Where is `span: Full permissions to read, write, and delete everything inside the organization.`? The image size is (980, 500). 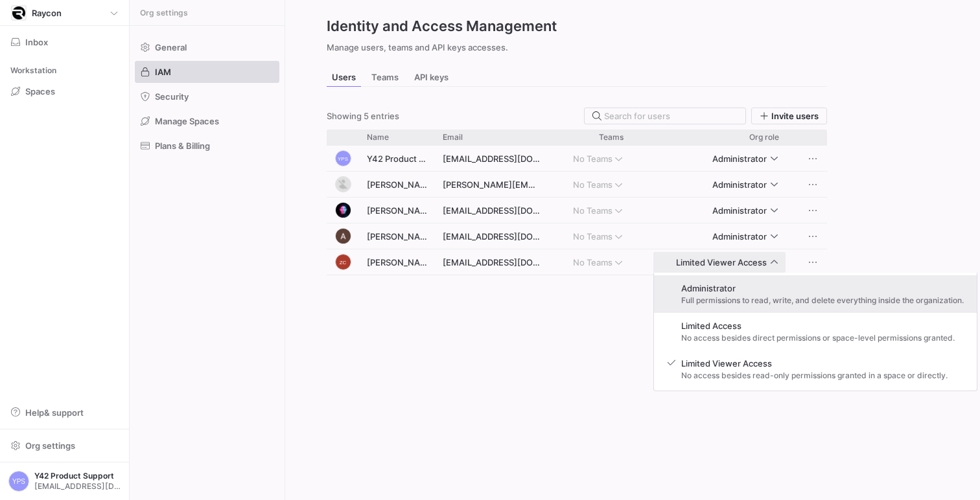 span: Full permissions to read, write, and delete everything inside the organization. is located at coordinates (823, 300).